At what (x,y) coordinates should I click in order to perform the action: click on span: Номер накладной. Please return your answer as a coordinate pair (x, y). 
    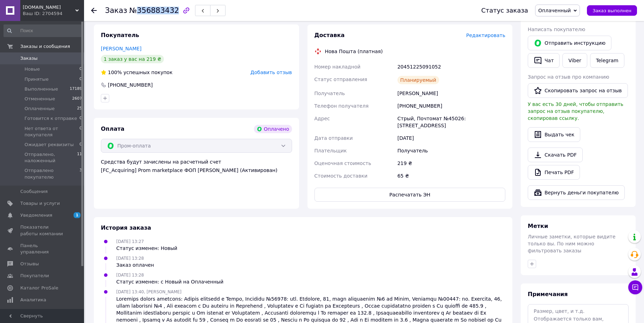
    Looking at the image, I should click on (337, 67).